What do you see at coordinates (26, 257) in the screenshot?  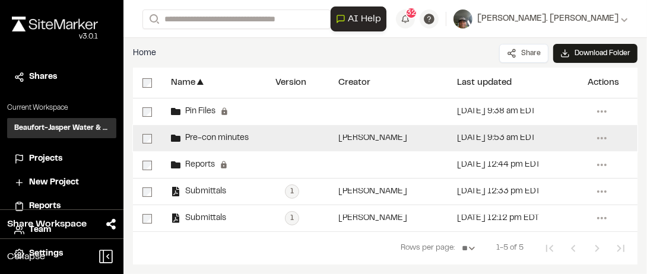 I see `span: Collapse` at bounding box center [26, 257].